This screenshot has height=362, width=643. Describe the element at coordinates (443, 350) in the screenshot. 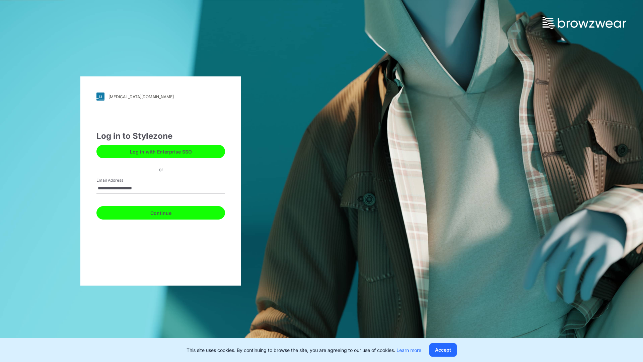

I see `button: Accept` at that location.